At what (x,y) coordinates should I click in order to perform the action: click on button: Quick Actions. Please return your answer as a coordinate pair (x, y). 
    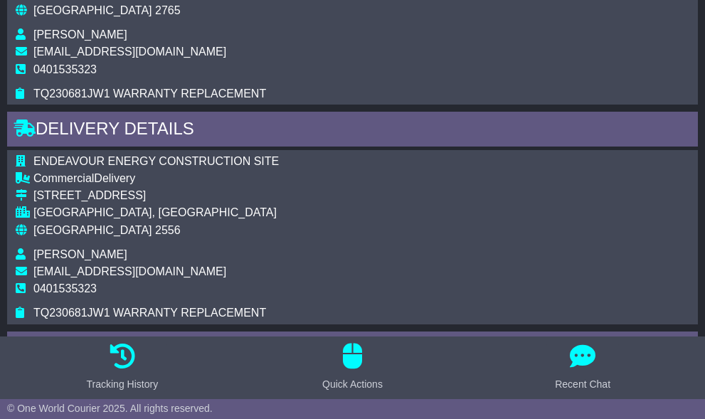
    Looking at the image, I should click on (352, 368).